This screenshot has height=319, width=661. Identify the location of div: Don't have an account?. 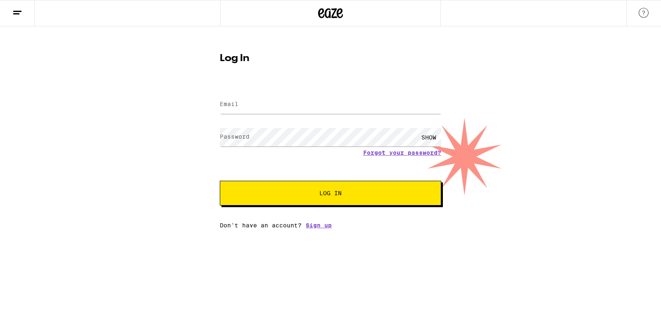
(330, 225).